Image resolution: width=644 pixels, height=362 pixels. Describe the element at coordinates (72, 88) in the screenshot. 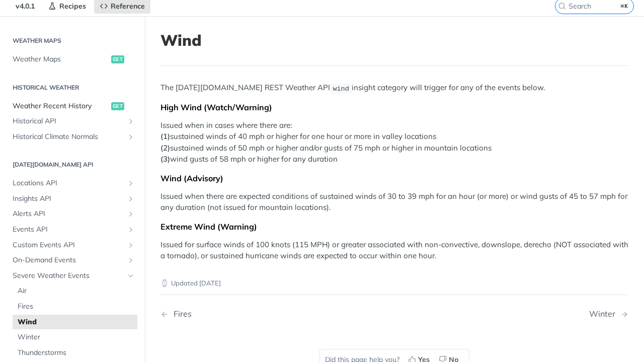

I see `h2: Historical Weather` at that location.